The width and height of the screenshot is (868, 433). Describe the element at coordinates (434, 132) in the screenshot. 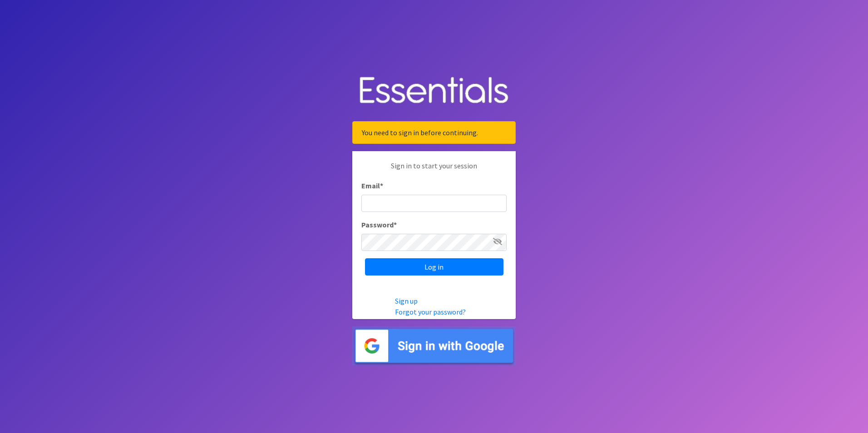

I see `div: You need to sign in before continuing.` at that location.